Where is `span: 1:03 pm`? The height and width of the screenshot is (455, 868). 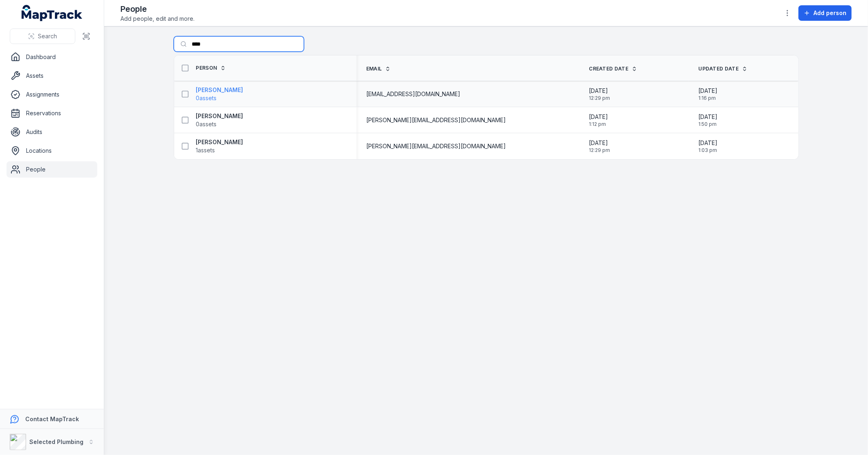
span: 1:03 pm is located at coordinates (708, 151).